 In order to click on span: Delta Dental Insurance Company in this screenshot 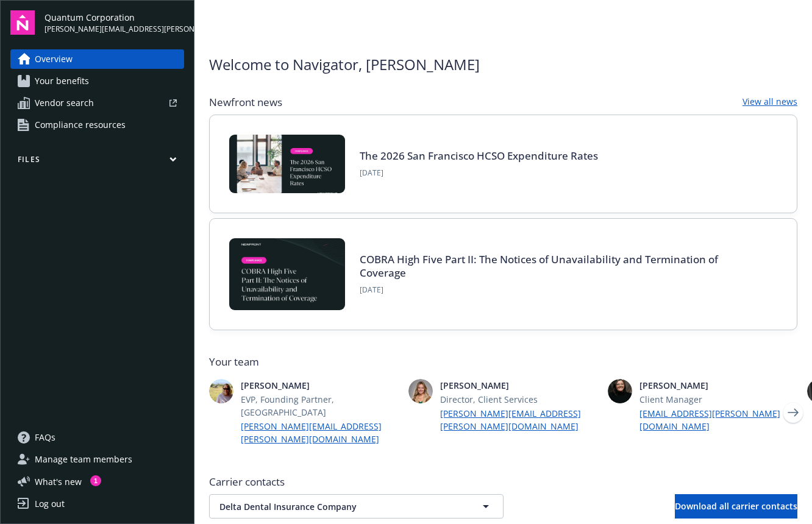, I will do `click(336, 506)`.